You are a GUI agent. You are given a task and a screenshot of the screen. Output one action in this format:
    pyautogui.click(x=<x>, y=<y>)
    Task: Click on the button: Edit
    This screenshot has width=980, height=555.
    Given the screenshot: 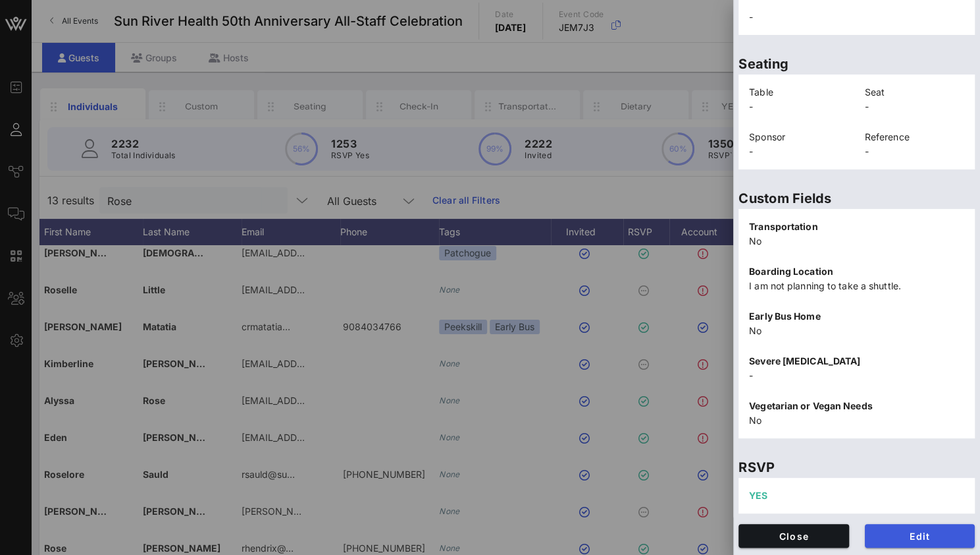 What is the action you would take?
    pyautogui.click(x=921, y=536)
    